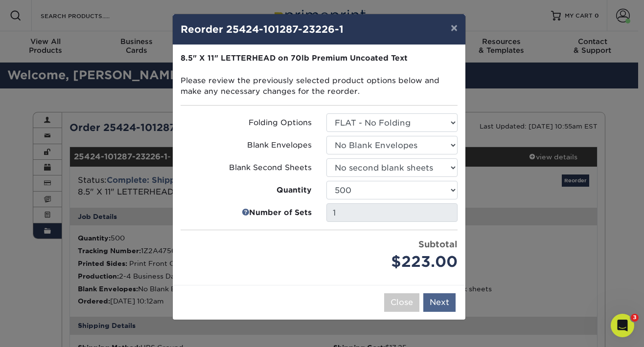 This screenshot has width=644, height=347. I want to click on h4: Reorder 25424-101287-23226-1, so click(319, 30).